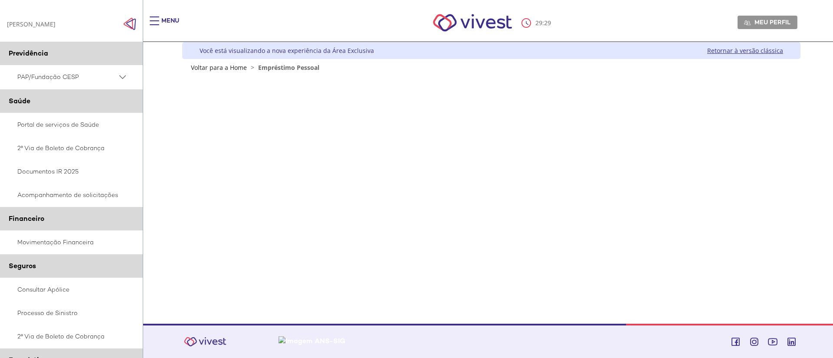 The image size is (833, 358). I want to click on span: Financeiro, so click(26, 218).